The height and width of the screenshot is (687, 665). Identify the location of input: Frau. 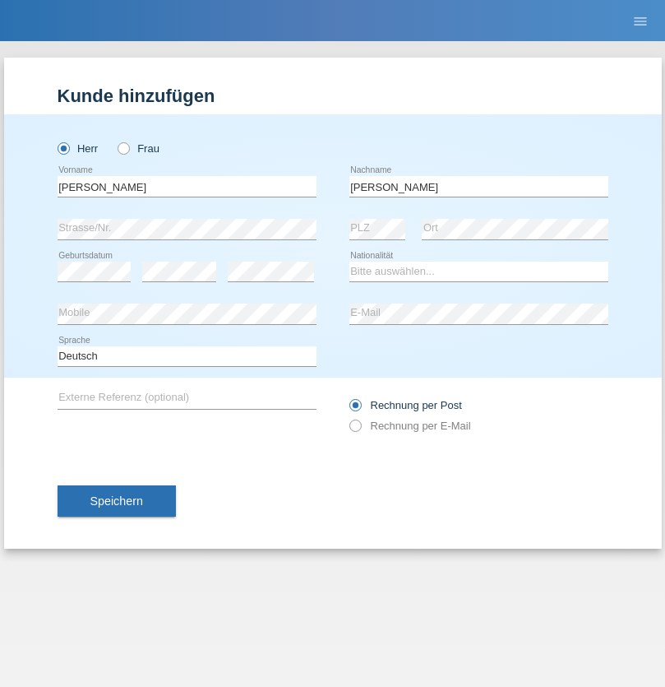
(123, 147).